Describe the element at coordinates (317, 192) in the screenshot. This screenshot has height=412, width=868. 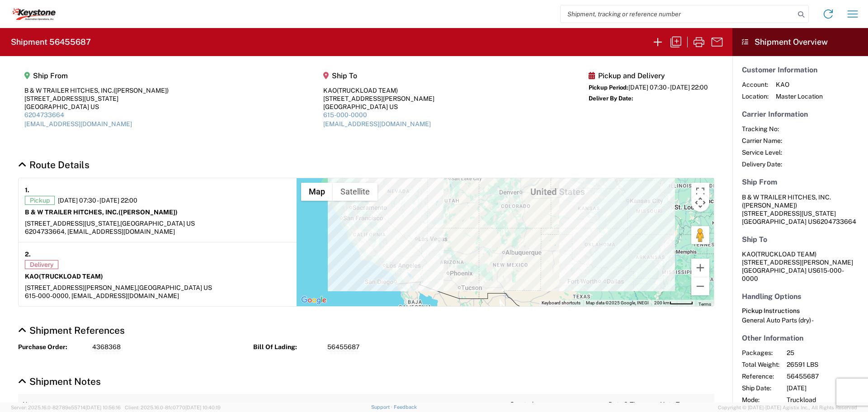
I see `button: Show street map` at that location.